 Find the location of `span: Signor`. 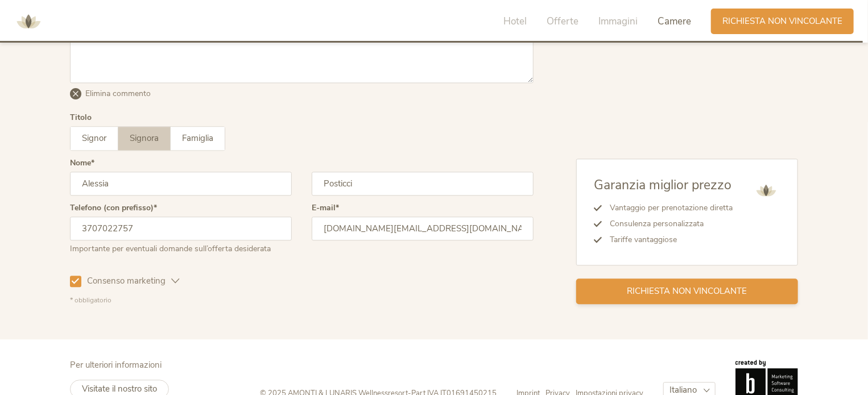

span: Signor is located at coordinates (94, 138).